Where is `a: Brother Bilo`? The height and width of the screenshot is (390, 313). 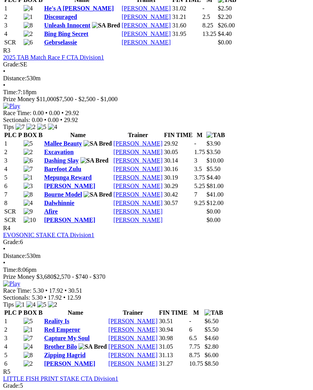 a: Brother Bilo is located at coordinates (60, 347).